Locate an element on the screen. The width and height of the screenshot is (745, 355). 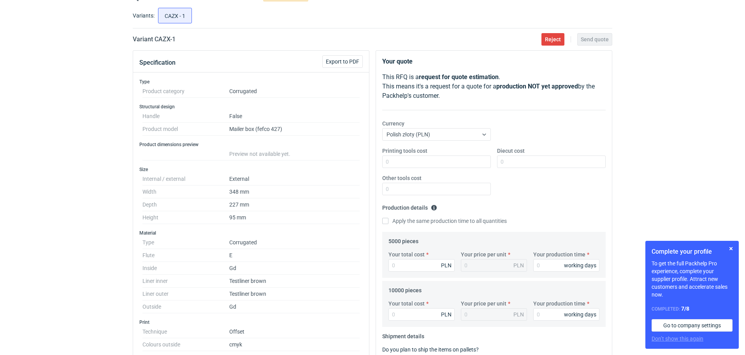
dt: Product model is located at coordinates (186, 129).